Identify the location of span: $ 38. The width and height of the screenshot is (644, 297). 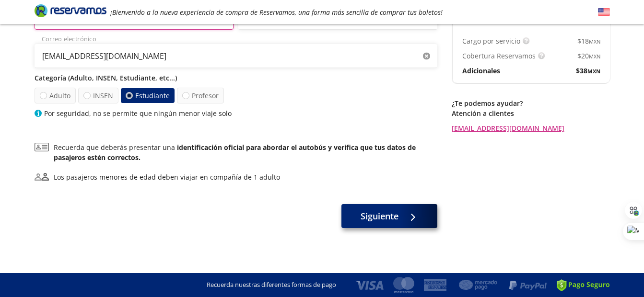
(588, 70).